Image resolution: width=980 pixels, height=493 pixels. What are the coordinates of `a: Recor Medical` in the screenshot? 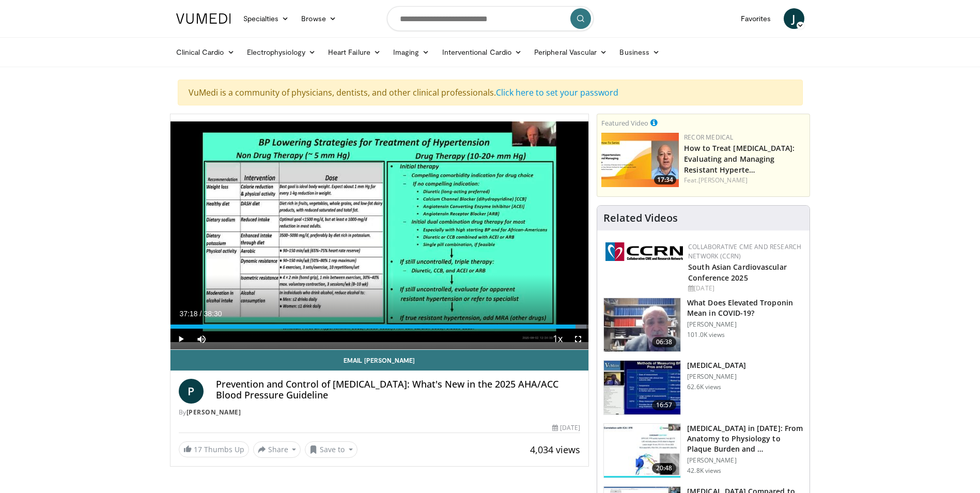 It's located at (709, 137).